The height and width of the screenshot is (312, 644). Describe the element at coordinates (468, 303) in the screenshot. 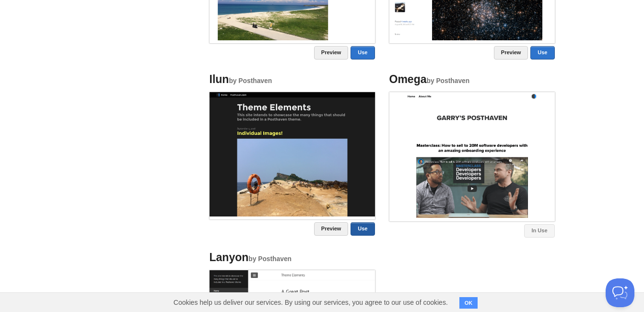

I see `button: OK` at that location.